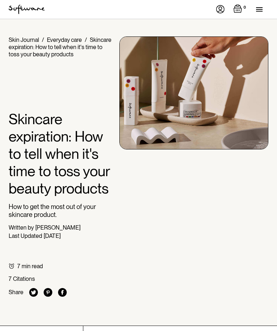 Image resolution: width=277 pixels, height=331 pixels. I want to click on img: Software Logo, so click(27, 9).